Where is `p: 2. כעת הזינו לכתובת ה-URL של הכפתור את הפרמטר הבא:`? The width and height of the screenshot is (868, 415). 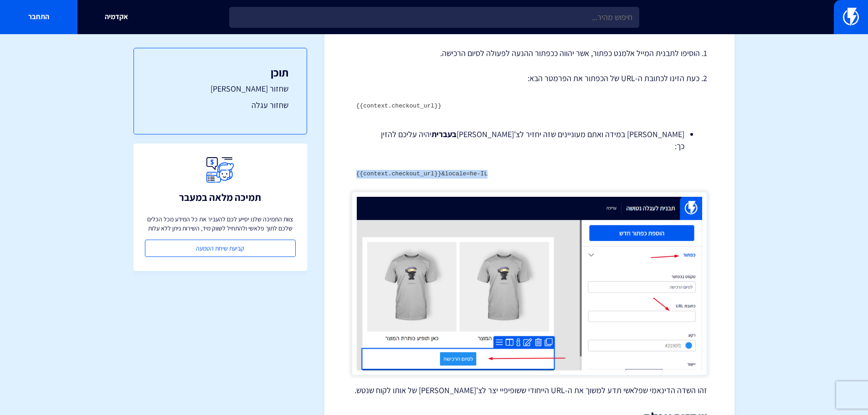
p: 2. כעת הזינו לכתובת ה-URL של הכפתור את הפרמטר הבא: is located at coordinates (529, 78).